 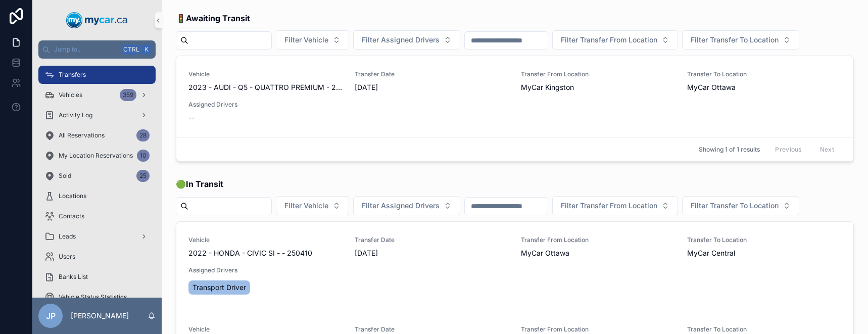 I want to click on a: Users, so click(x=97, y=256).